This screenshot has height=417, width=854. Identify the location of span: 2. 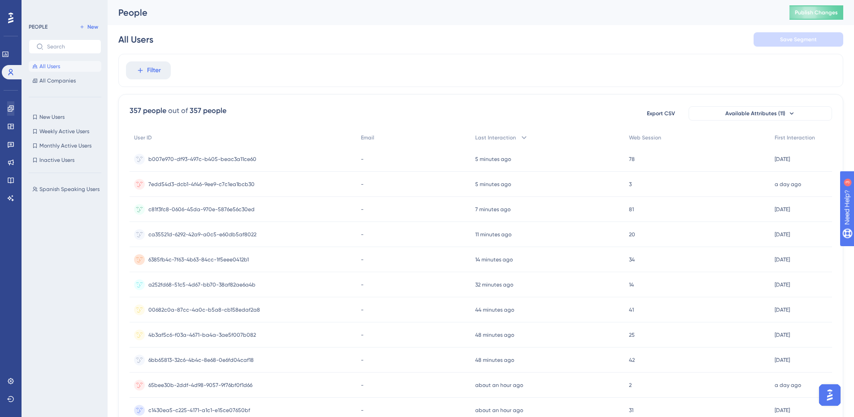
(630, 385).